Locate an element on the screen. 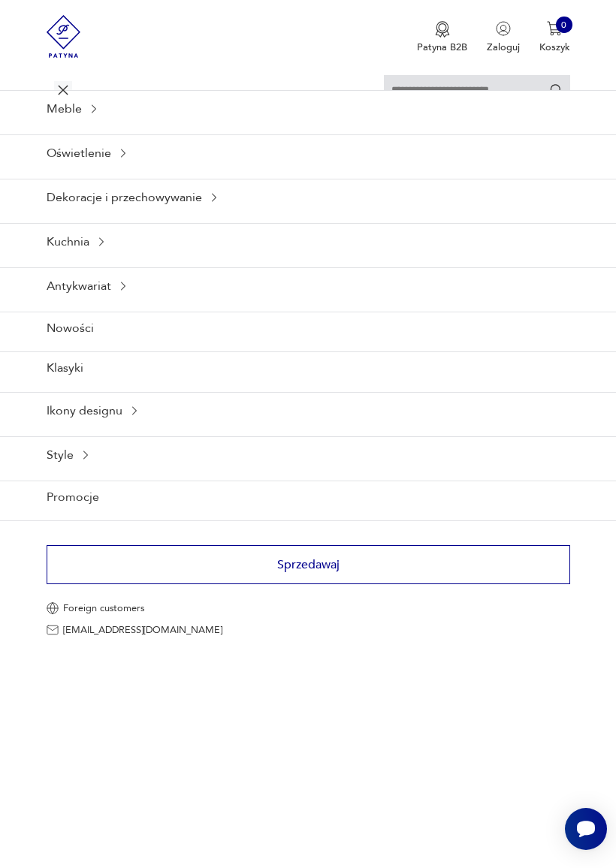 The height and width of the screenshot is (868, 616). p: Foreign customers is located at coordinates (104, 609).